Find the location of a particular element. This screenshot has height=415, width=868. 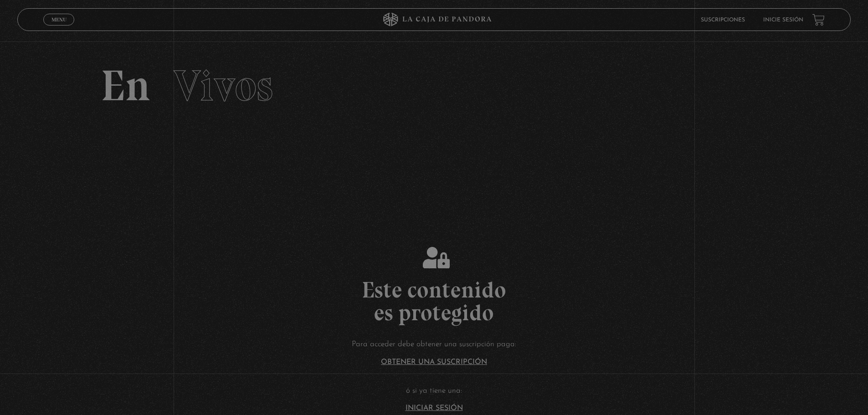

span: Vivos is located at coordinates (223, 85).